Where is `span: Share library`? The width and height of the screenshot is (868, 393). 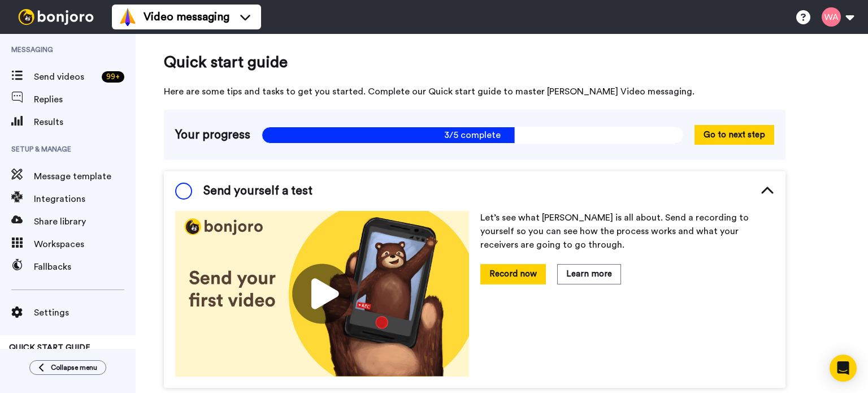 span: Share library is located at coordinates (85, 222).